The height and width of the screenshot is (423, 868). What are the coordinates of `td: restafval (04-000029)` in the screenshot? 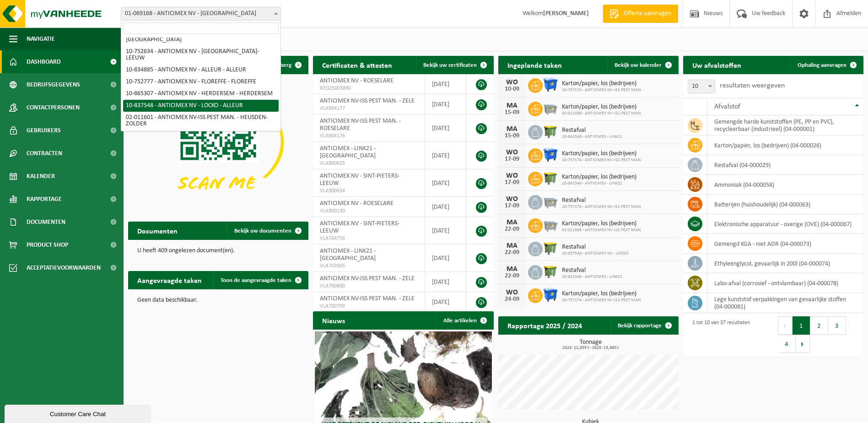 It's located at (785, 164).